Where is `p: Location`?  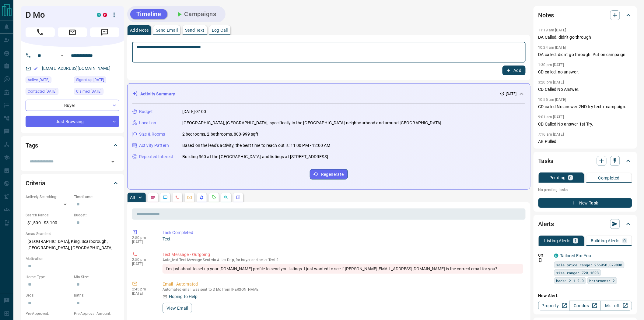 p: Location is located at coordinates (148, 123).